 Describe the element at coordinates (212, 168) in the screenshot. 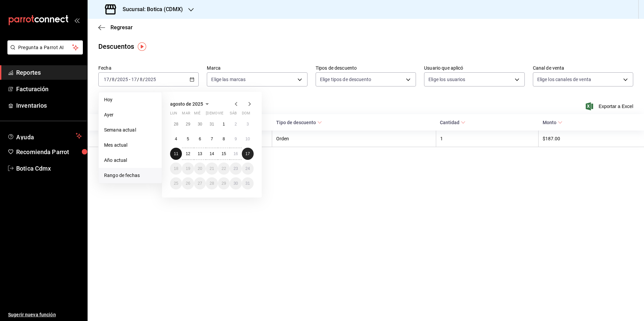

I see `abbr: 21 de agosto de 2025` at that location.